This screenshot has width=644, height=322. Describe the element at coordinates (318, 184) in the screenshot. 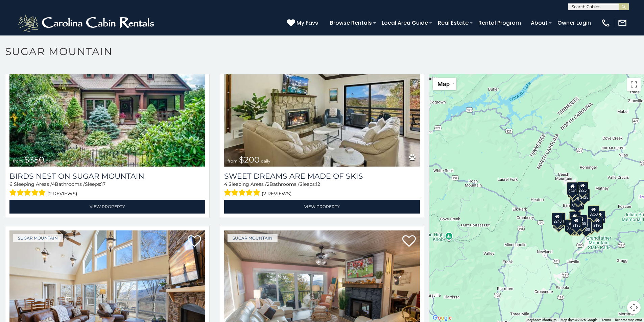

I see `span: 12` at that location.